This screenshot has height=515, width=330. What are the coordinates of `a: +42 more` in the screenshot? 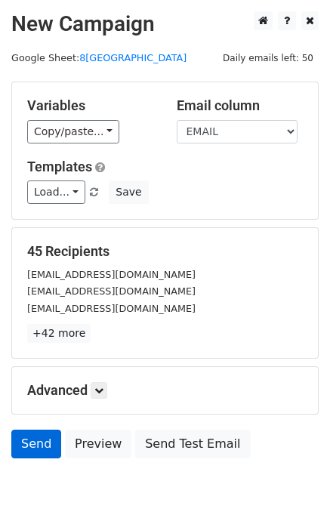 It's located at (59, 333).